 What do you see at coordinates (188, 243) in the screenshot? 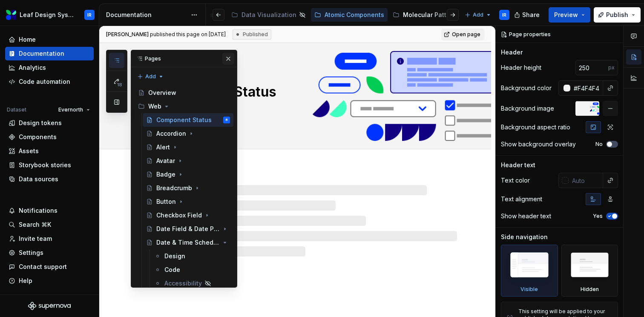
I see `div: Date & Time Scheduler` at bounding box center [188, 243].